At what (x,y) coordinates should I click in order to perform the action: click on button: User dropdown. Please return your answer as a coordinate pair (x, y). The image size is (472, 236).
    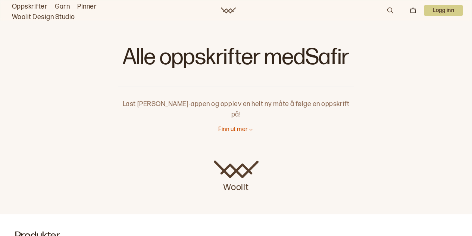
    Looking at the image, I should click on (443, 10).